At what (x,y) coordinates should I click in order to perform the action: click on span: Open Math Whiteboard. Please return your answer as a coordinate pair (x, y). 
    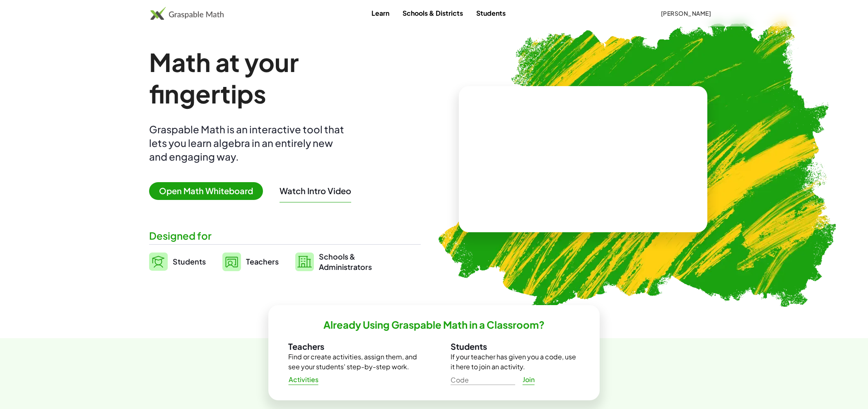
    Looking at the image, I should click on (206, 191).